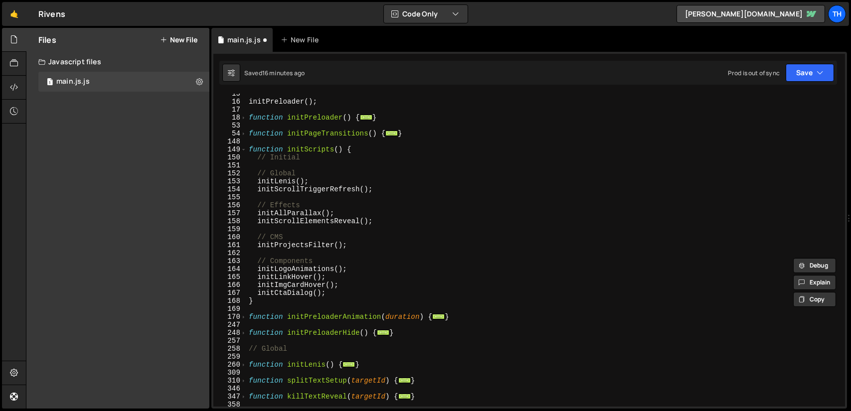 The height and width of the screenshot is (411, 851). What do you see at coordinates (230, 389) in the screenshot?
I see `div: 346` at bounding box center [230, 389].